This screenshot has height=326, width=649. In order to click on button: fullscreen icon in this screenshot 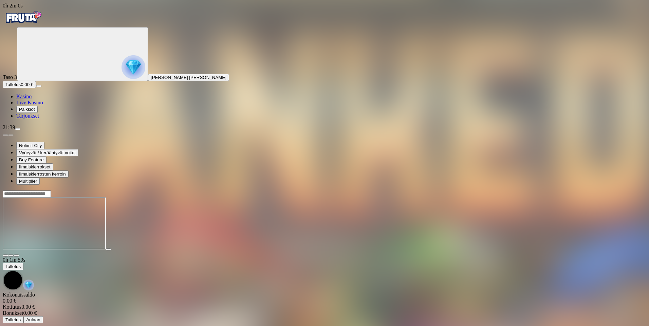, I will do `click(16, 256)`.